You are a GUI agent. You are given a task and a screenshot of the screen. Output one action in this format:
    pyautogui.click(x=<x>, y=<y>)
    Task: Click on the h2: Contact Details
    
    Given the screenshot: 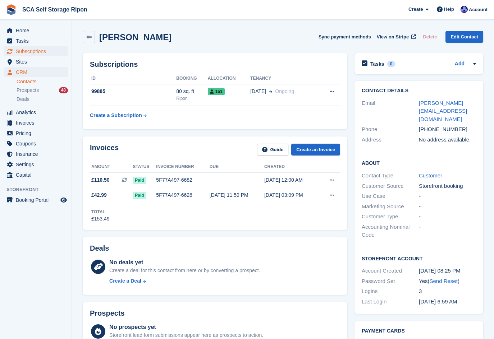 What is the action you would take?
    pyautogui.click(x=419, y=91)
    